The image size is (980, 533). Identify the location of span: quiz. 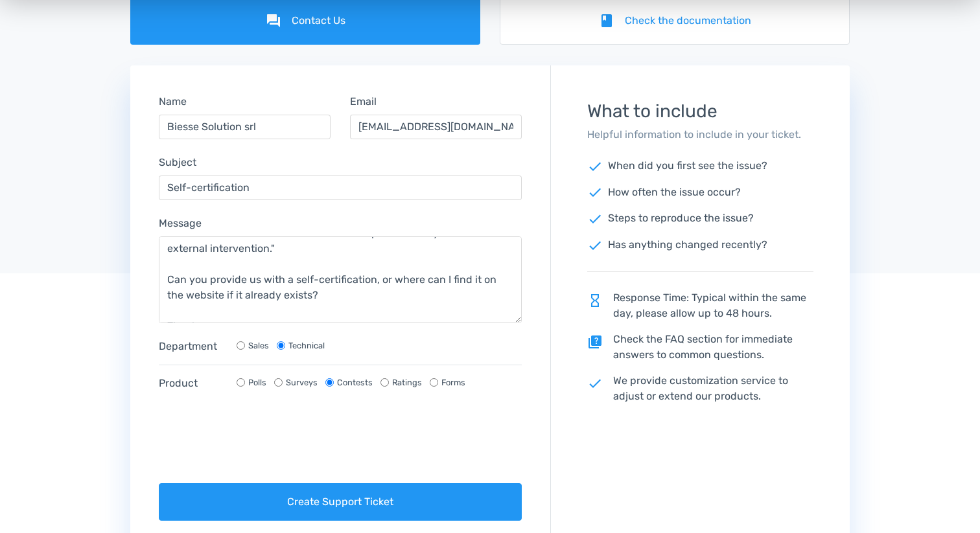
(595, 342).